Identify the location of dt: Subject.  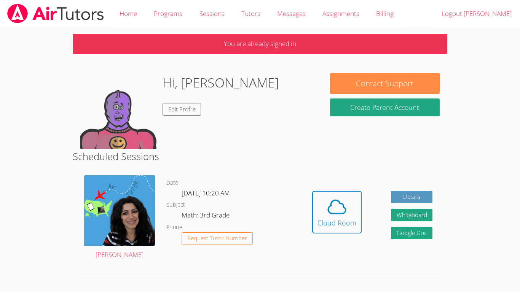
(175, 205).